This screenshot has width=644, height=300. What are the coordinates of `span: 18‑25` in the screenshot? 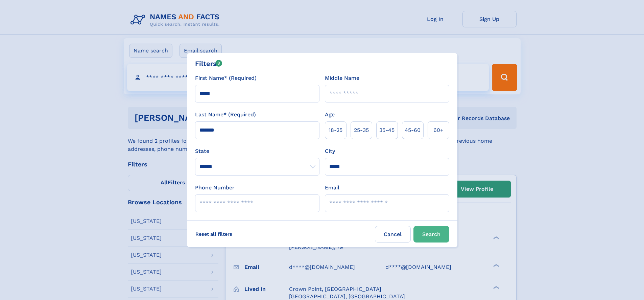 It's located at (335, 130).